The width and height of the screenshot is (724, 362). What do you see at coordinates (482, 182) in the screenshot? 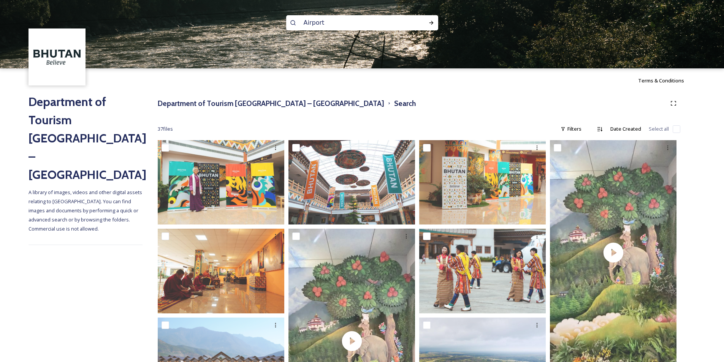
I see `img: New branding signage at the airport.jpeg` at bounding box center [482, 182].